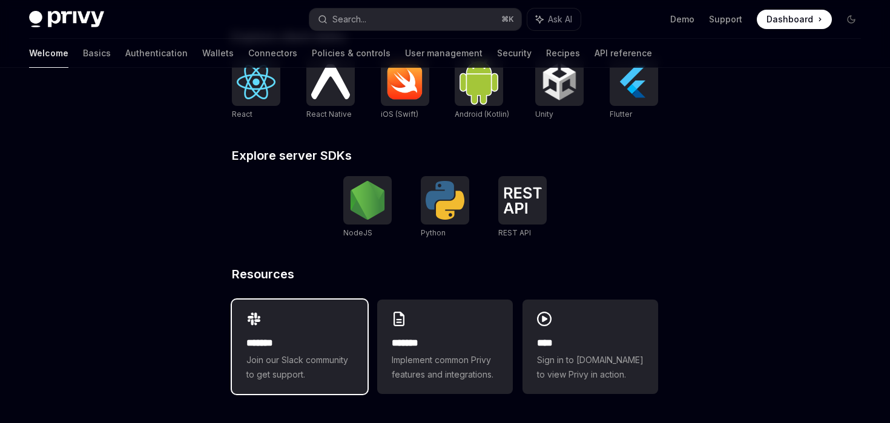  What do you see at coordinates (851, 19) in the screenshot?
I see `button: Toggle dark mode` at bounding box center [851, 19].